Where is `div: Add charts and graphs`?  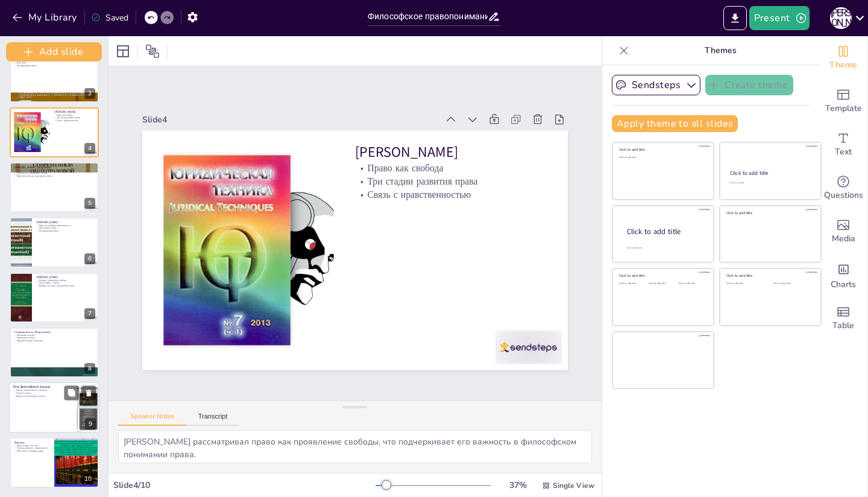
div: Add charts and graphs is located at coordinates (843, 275).